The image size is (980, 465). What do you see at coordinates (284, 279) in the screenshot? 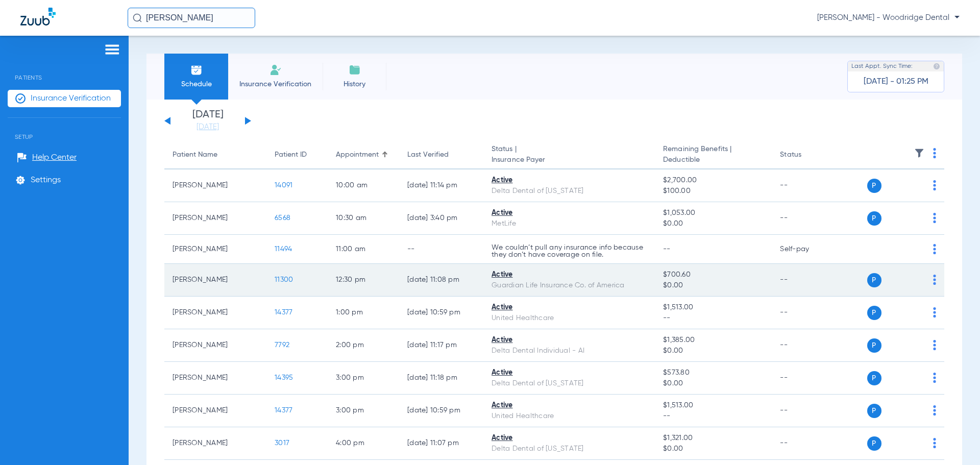
I see `span: 11300` at bounding box center [284, 279].